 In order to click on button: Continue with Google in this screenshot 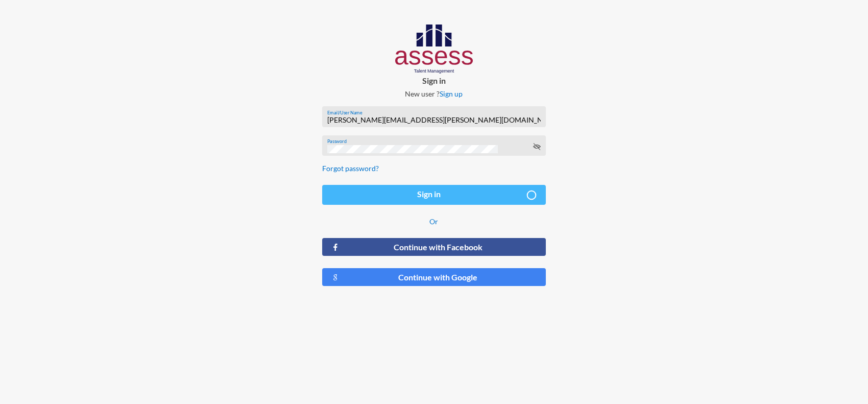, I will do `click(434, 277)`.